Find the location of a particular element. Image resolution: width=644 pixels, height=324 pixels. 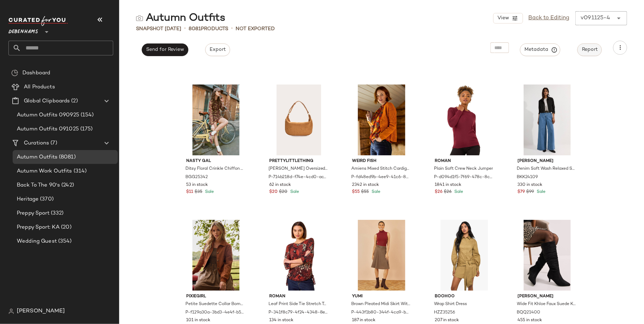

span: Nasty Gal is located at coordinates (216, 161).